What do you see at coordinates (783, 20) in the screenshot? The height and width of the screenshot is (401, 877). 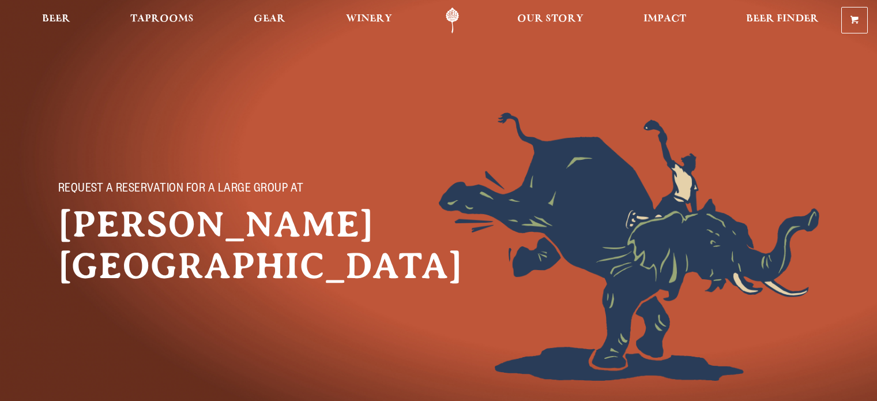 I see `a: Beer Finder` at bounding box center [783, 20].